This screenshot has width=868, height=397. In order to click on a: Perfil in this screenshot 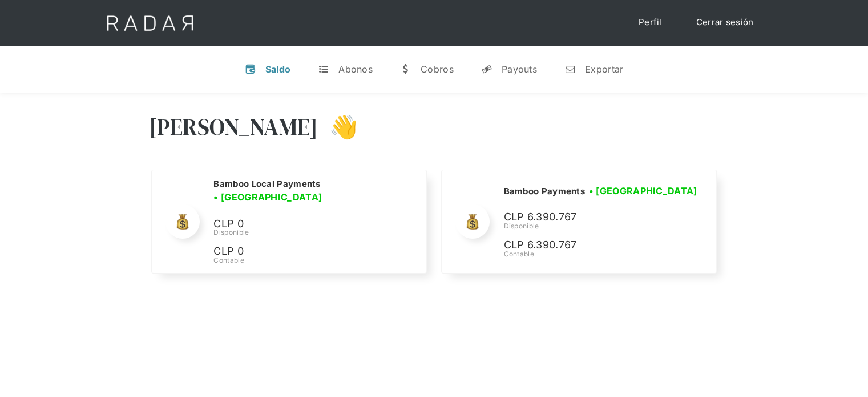, I will do `click(650, 22)`.